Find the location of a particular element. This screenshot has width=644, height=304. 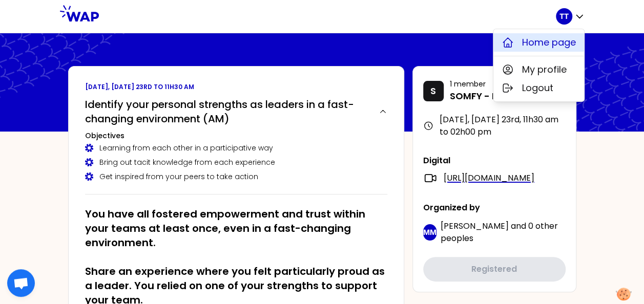

span: 0 other peoples is located at coordinates (499, 232).